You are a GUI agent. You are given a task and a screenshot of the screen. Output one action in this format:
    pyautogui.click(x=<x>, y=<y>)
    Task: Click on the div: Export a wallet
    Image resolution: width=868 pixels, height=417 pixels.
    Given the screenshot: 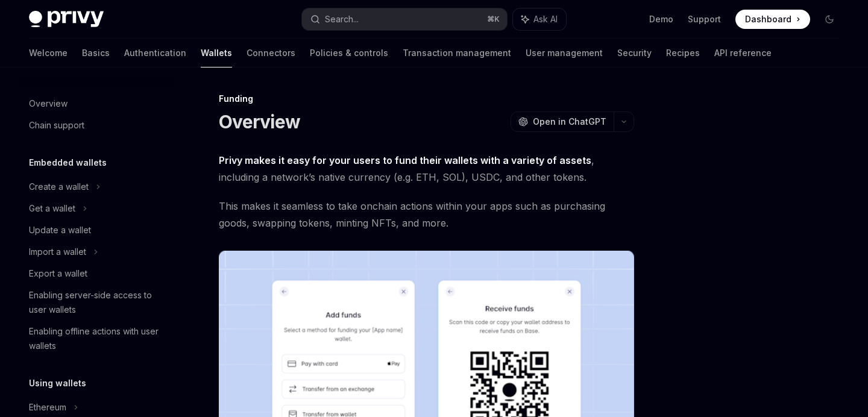 What is the action you would take?
    pyautogui.click(x=58, y=273)
    